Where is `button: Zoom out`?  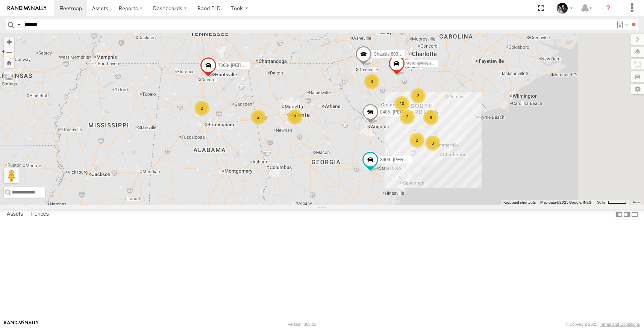 button: Zoom out is located at coordinates (9, 52).